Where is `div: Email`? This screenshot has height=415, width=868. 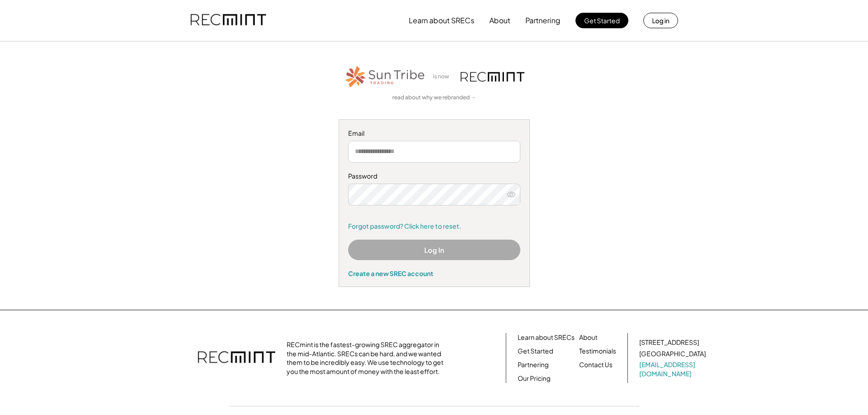
div: Email is located at coordinates (434, 133).